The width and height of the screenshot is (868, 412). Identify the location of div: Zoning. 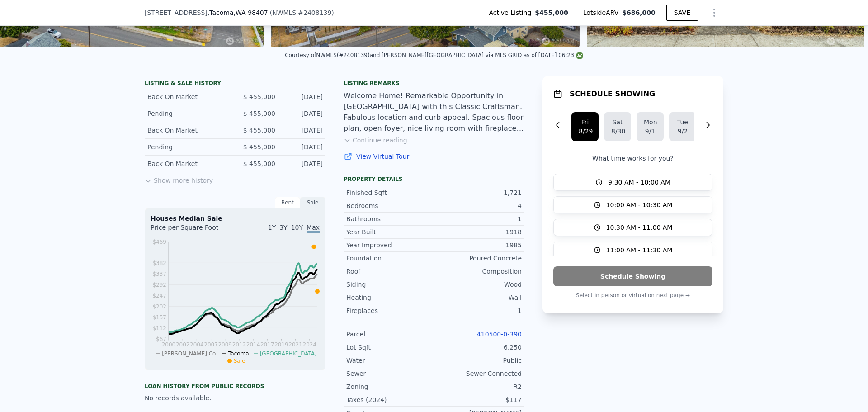
(390, 387).